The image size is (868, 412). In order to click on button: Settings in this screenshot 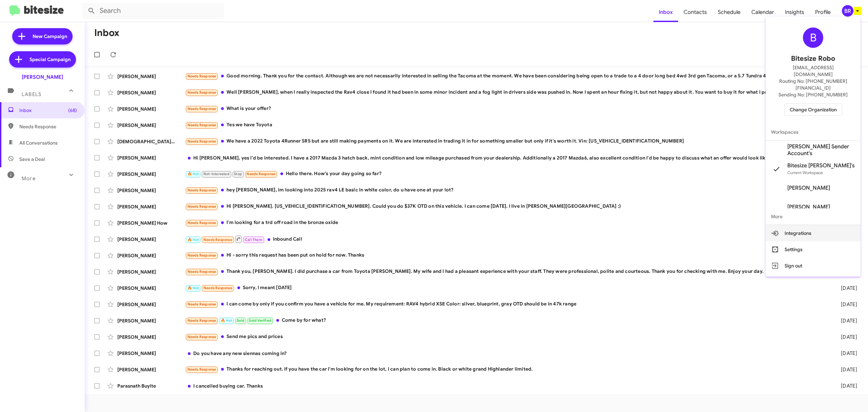, I will do `click(813, 249)`.